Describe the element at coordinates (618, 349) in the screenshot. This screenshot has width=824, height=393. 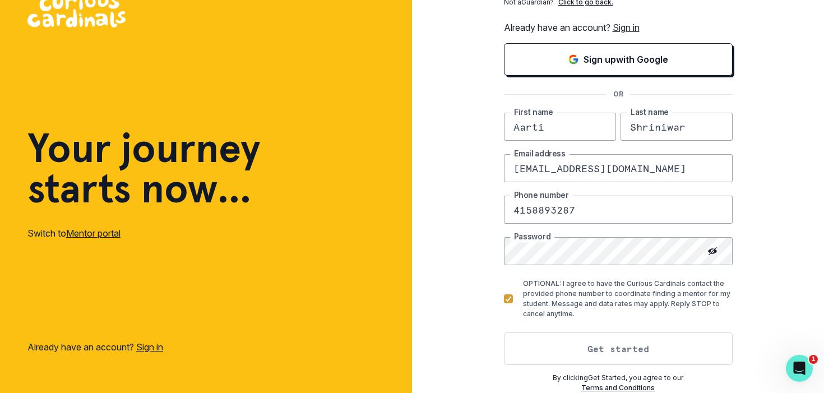
I see `button: Get started` at that location.